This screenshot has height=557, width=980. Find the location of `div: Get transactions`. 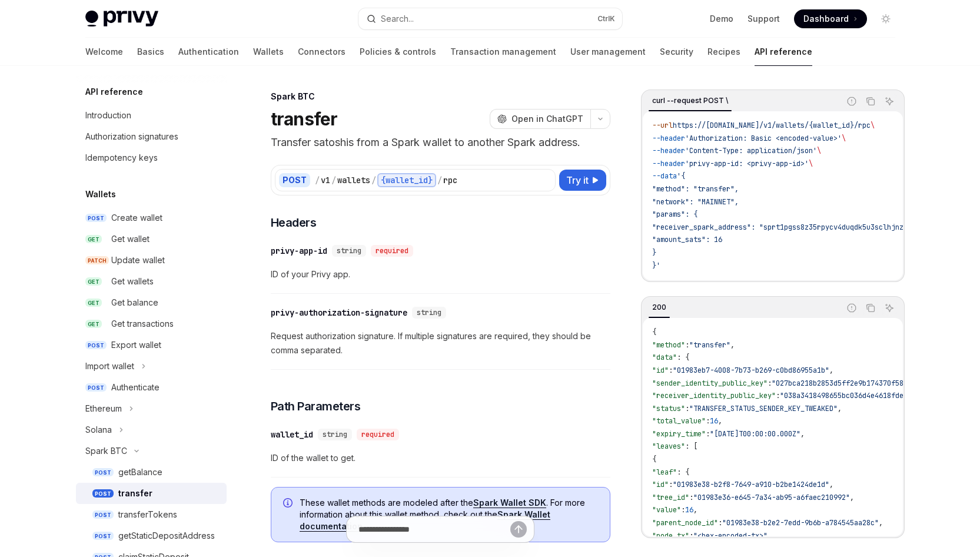

div: Get transactions is located at coordinates (143, 324).